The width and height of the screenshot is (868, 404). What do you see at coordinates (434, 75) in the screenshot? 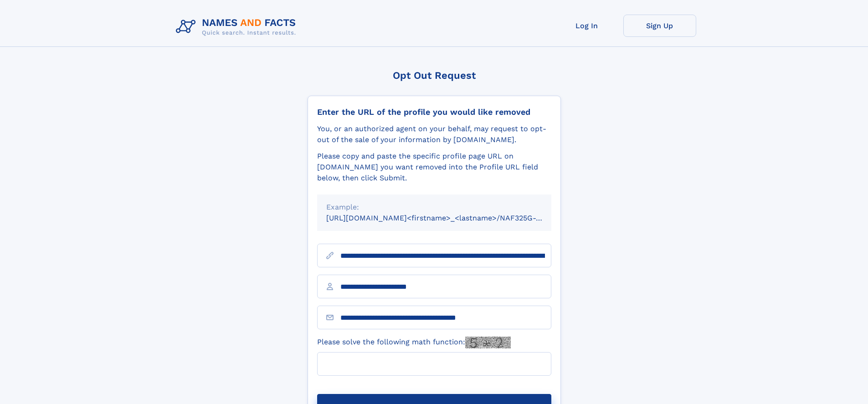
I see `div: Opt Out Request` at bounding box center [434, 75].